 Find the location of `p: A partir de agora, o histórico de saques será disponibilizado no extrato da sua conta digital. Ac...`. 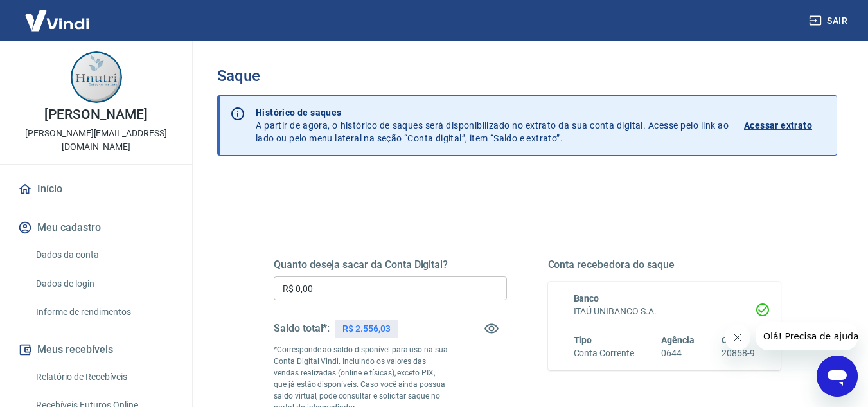

p: A partir de agora, o histórico de saques será disponibilizado no extrato da sua conta digital. Ac... is located at coordinates (492, 125).